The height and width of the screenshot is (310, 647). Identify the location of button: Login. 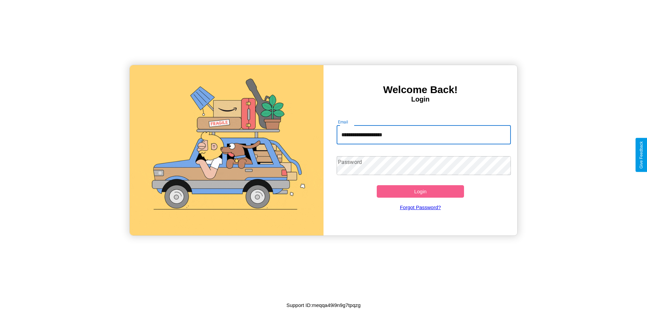
(420, 191).